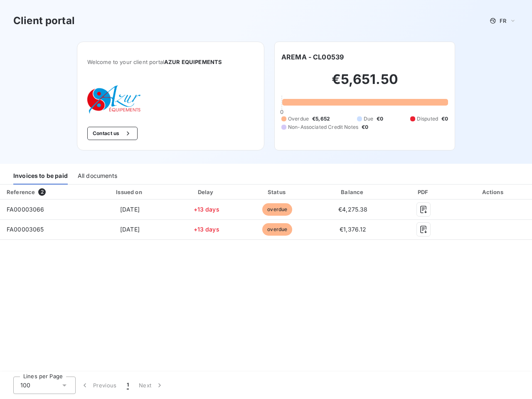 Image resolution: width=532 pixels, height=399 pixels. I want to click on span: 1, so click(128, 386).